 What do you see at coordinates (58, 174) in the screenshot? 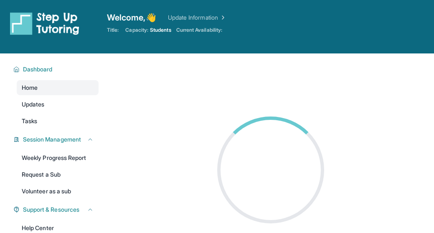
I see `a: Request a Sub` at bounding box center [58, 174].